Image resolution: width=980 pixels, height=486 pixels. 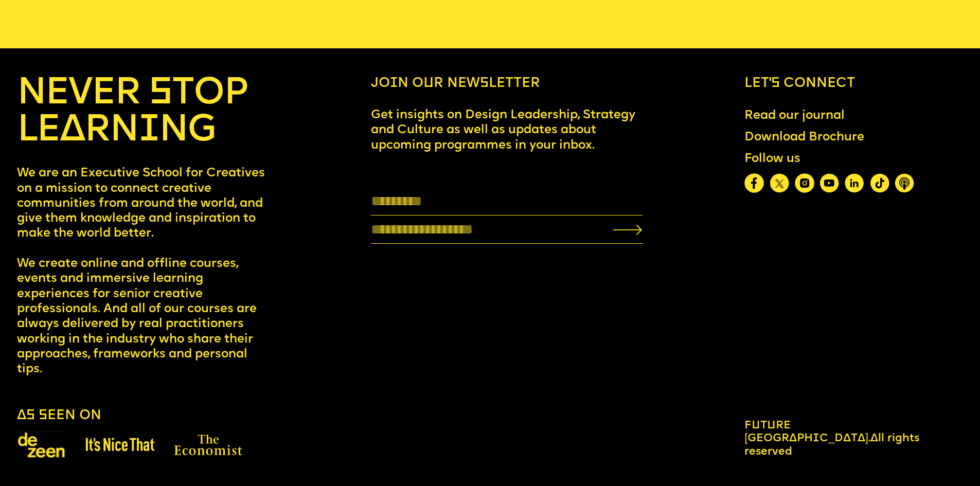 What do you see at coordinates (804, 137) in the screenshot?
I see `a: Download Brochure` at bounding box center [804, 137].